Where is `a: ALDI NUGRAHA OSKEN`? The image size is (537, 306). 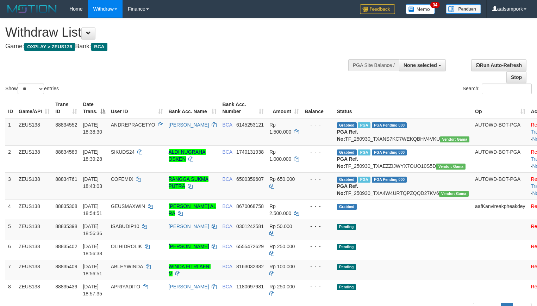 a: ALDI NUGRAHA OSKEN is located at coordinates (187, 155).